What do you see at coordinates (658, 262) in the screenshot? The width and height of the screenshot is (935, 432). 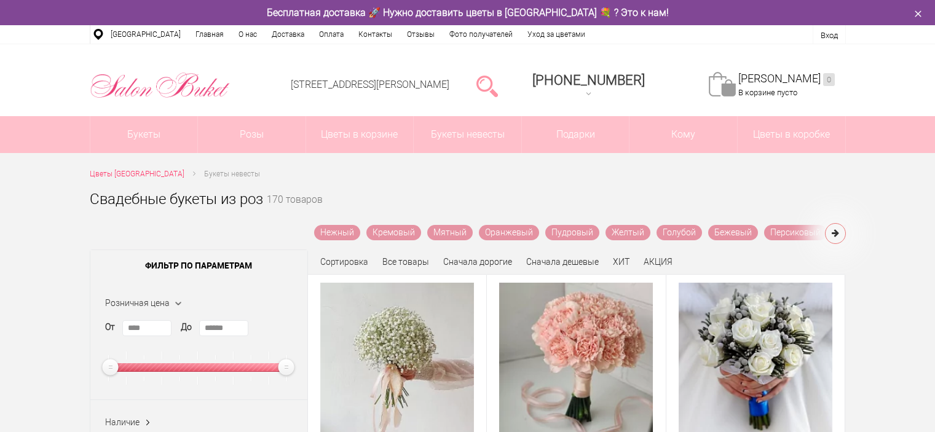 I see `a: АКЦИЯ` at bounding box center [658, 262].